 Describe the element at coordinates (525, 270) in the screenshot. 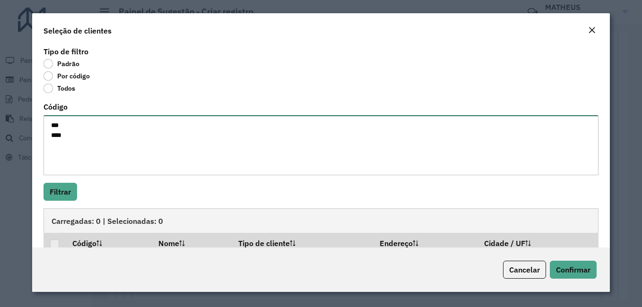

I see `button: Cancelar` at that location.